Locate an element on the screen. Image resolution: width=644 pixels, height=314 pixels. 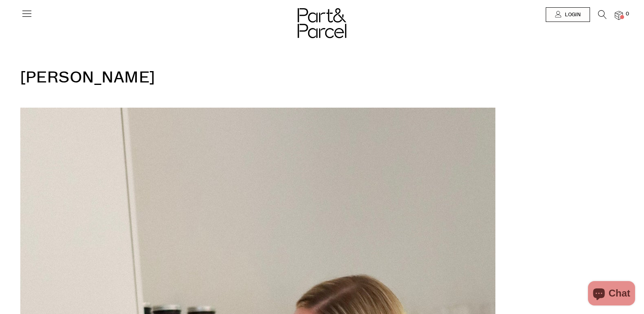
img: Part&Parcel is located at coordinates (322, 23).